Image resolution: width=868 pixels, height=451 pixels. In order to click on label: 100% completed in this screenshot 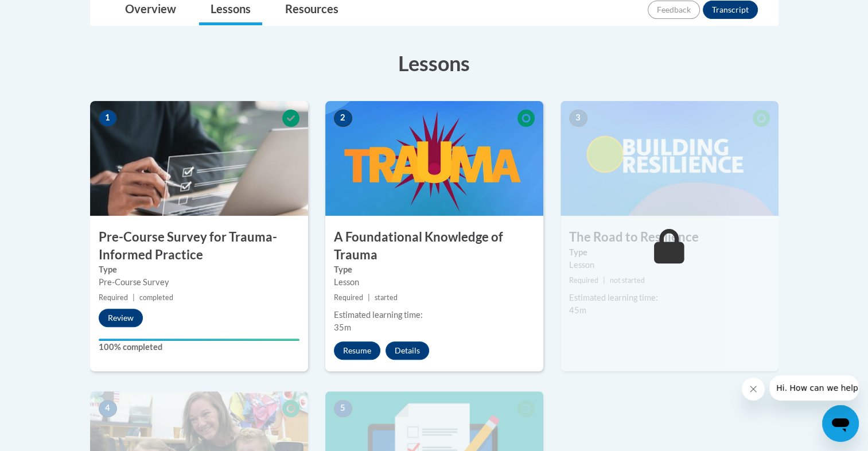, I will do `click(199, 347)`.